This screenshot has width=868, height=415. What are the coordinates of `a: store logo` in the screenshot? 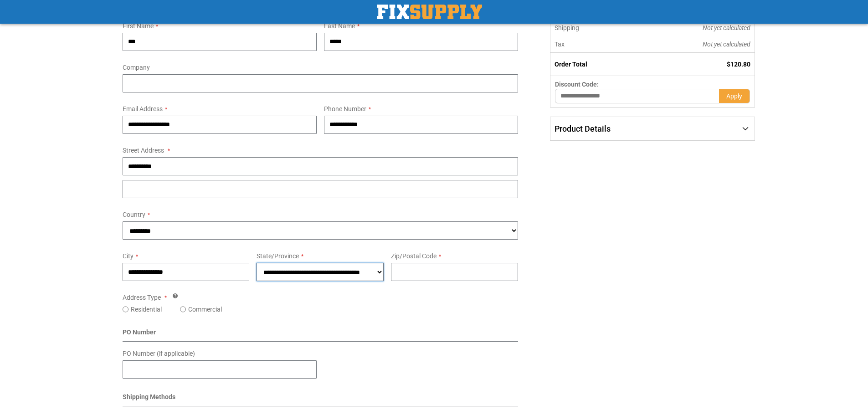 It's located at (430, 12).